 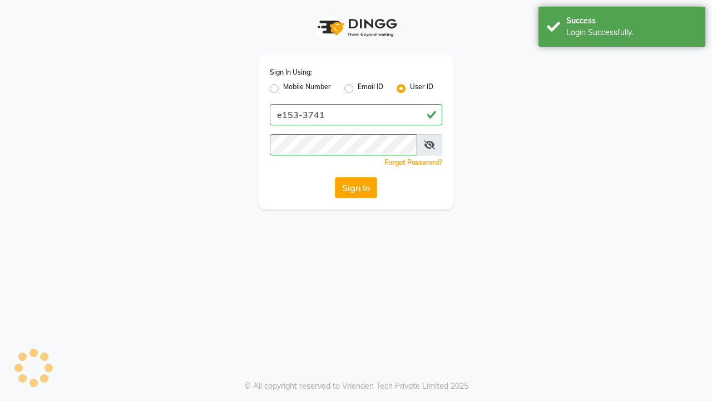 I want to click on div: Login Successfully., so click(x=632, y=32).